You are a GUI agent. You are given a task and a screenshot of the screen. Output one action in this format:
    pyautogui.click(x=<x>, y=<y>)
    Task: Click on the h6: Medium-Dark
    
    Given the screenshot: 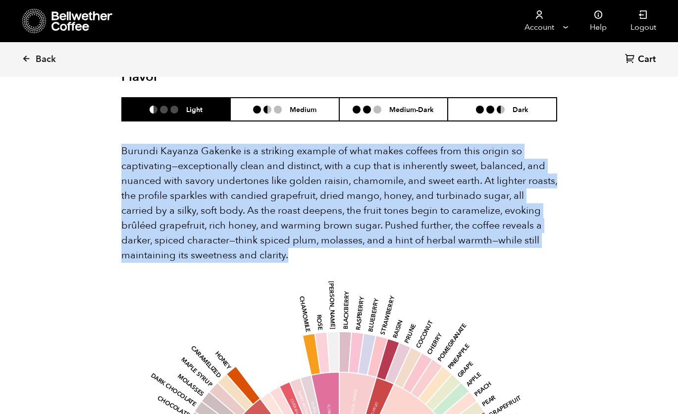 What is the action you would take?
    pyautogui.click(x=412, y=109)
    